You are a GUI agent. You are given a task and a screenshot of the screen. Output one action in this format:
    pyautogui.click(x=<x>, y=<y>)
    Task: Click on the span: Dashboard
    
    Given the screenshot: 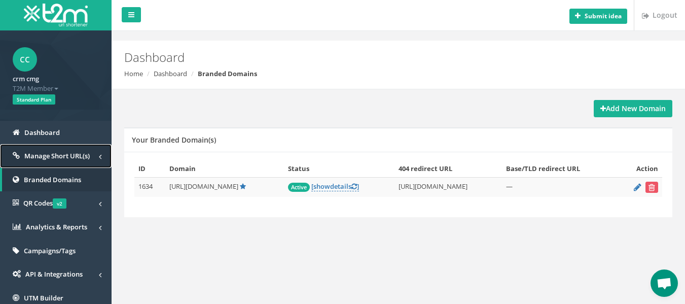 What is the action you would take?
    pyautogui.click(x=42, y=132)
    